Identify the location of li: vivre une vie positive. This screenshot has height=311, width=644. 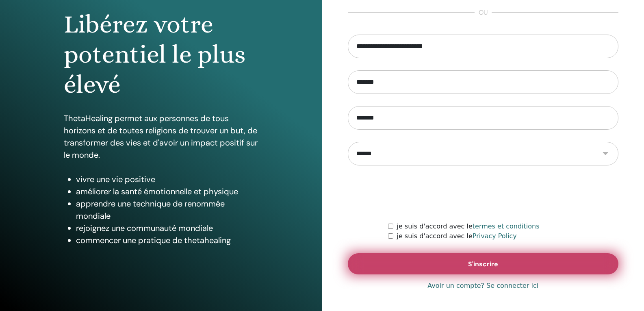
(167, 179).